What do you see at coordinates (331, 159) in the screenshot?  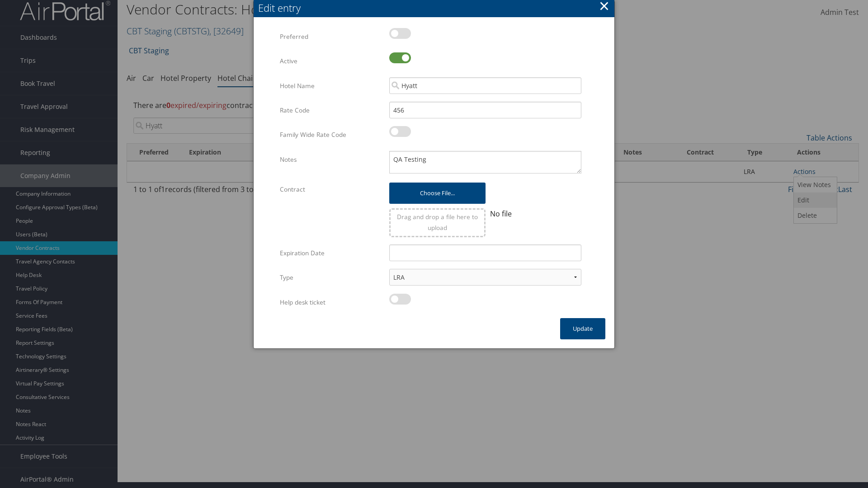 I see `label: Notes` at bounding box center [331, 159].